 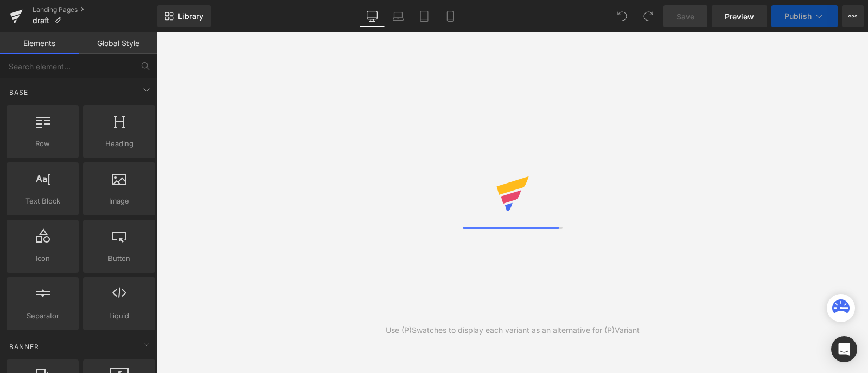 What do you see at coordinates (398, 16) in the screenshot?
I see `a: Laptop` at bounding box center [398, 16].